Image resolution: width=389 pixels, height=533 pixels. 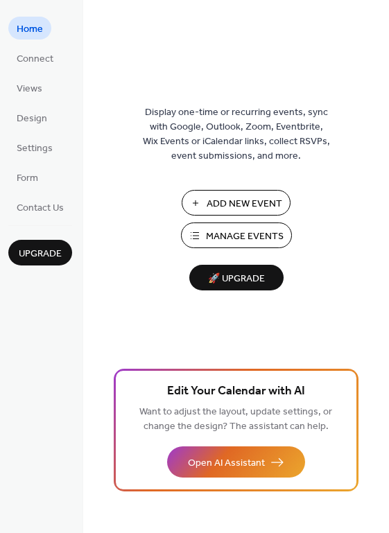 I want to click on button: 🚀 Upgrade, so click(x=236, y=277).